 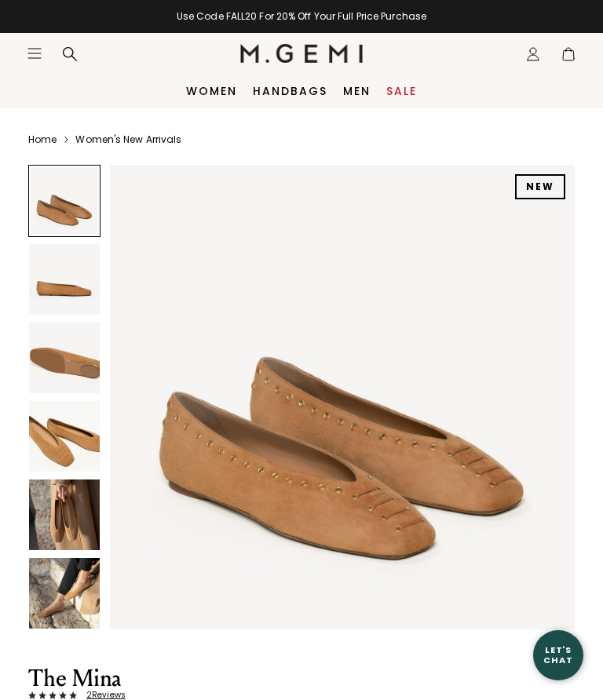 What do you see at coordinates (192, 679) in the screenshot?
I see `h1: The Mina` at bounding box center [192, 679].